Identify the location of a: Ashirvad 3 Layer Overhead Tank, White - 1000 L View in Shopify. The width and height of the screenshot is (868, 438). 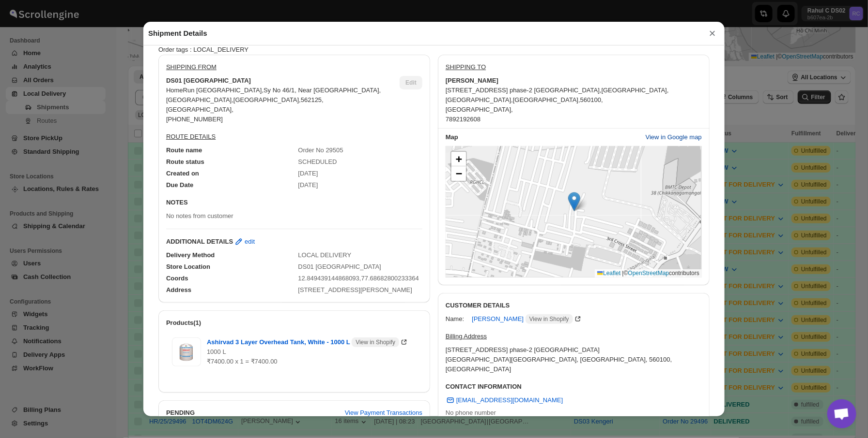
(308, 341).